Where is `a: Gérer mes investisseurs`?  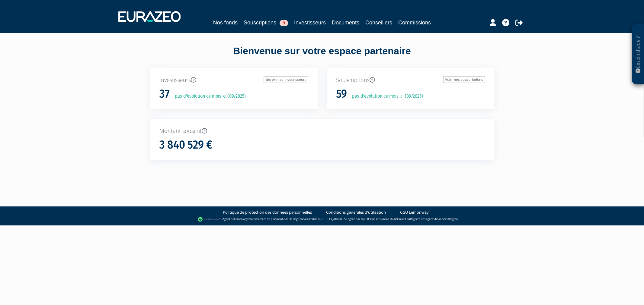
a: Gérer mes investisseurs is located at coordinates (286, 79).